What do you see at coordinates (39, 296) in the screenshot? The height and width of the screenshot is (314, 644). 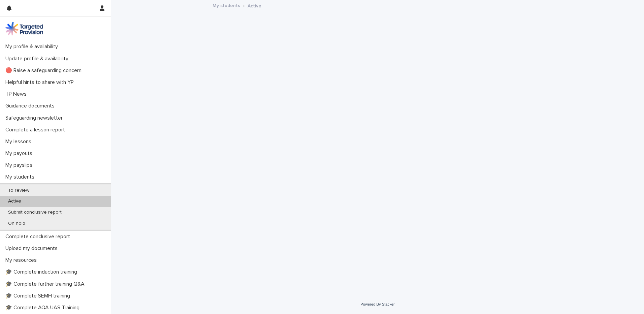 I see `p: 🎓 Complete SEMH training` at bounding box center [39, 296].